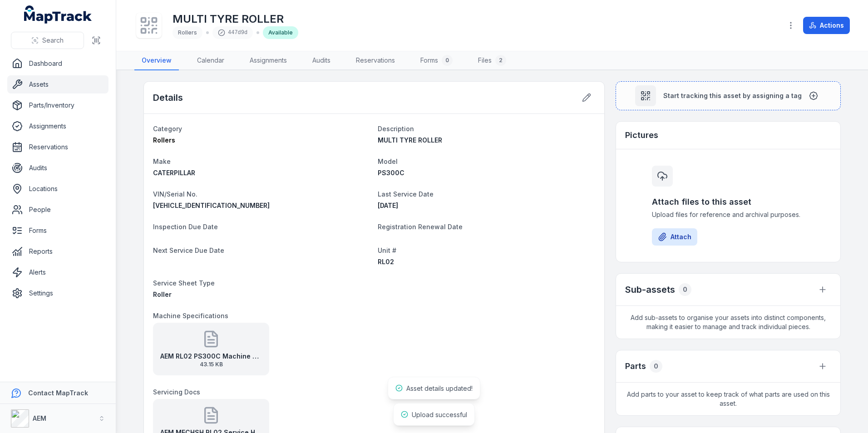  What do you see at coordinates (387, 250) in the screenshot?
I see `span: Unit #` at bounding box center [387, 250].